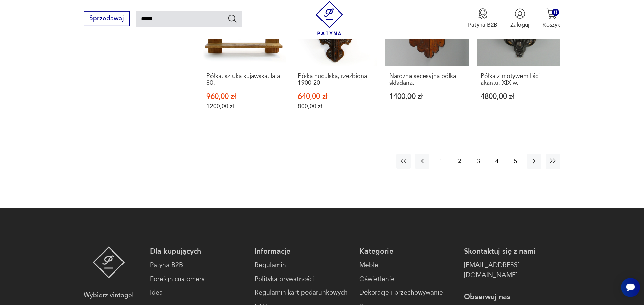  What do you see at coordinates (198, 279) in the screenshot?
I see `a: Foreign customers` at bounding box center [198, 279].